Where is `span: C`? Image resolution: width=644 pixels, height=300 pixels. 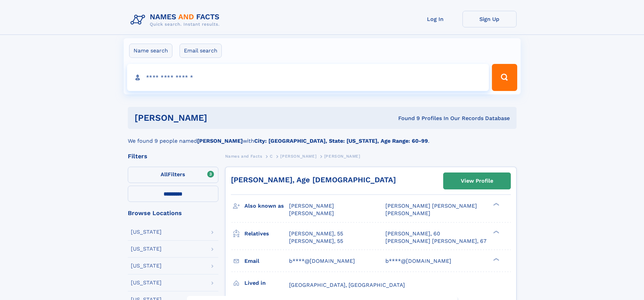 span: C is located at coordinates (271, 157).